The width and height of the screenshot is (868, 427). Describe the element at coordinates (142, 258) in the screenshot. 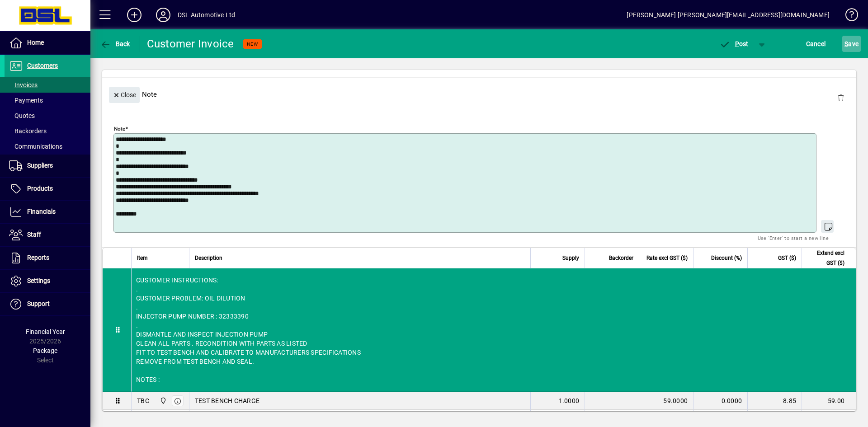

I see `span: Item` at that location.